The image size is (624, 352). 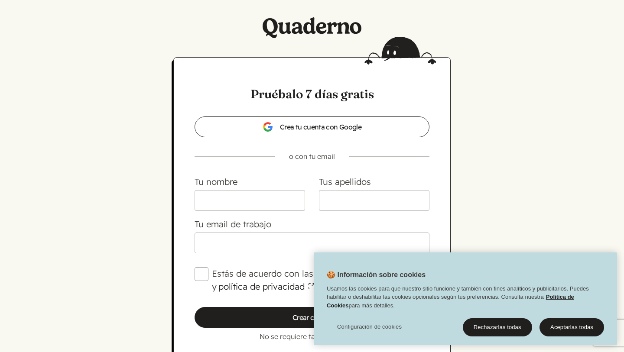 What do you see at coordinates (465, 299) in the screenshot?
I see `div: Cookie banner` at bounding box center [465, 299].